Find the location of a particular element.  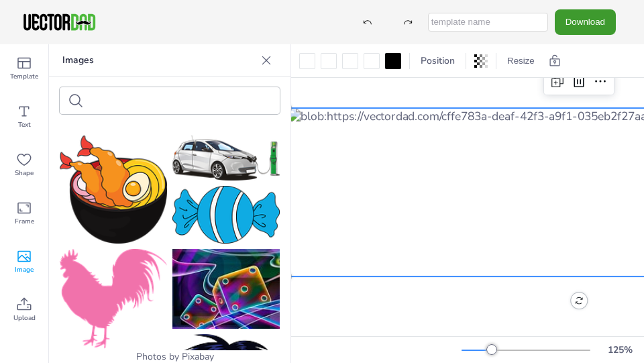

span: Text is located at coordinates (24, 125).